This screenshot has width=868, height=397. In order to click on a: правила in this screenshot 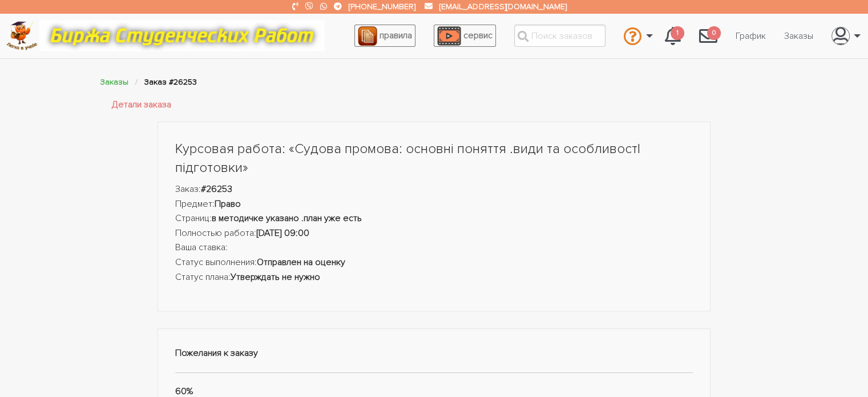, I will do `click(385, 35)`.